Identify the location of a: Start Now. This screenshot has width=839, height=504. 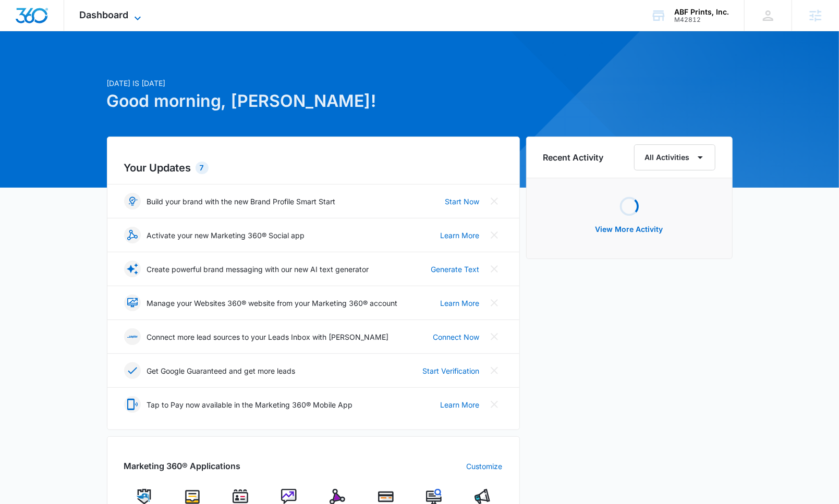
(463, 201).